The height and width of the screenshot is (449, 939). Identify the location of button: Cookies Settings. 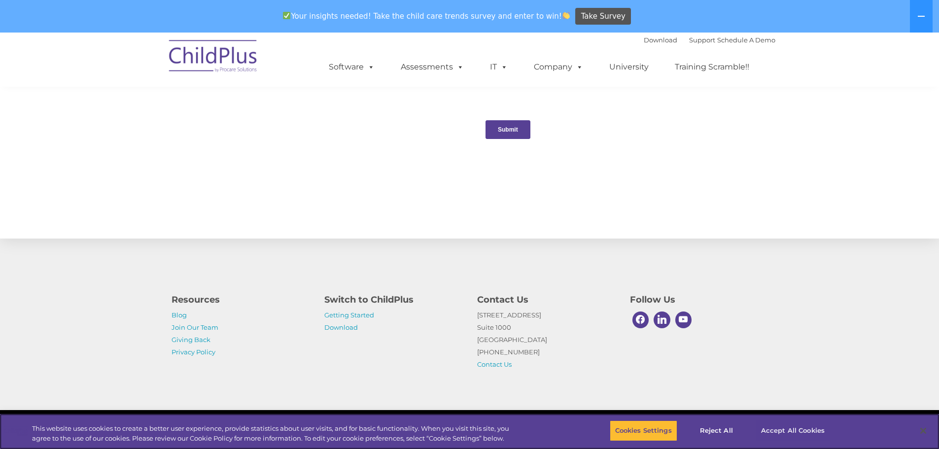
(643, 431).